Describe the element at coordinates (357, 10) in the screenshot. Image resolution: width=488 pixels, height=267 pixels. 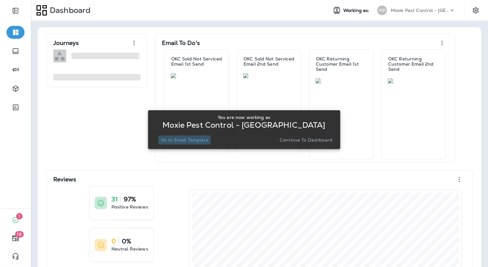
I see `span: Working as:` at that location.